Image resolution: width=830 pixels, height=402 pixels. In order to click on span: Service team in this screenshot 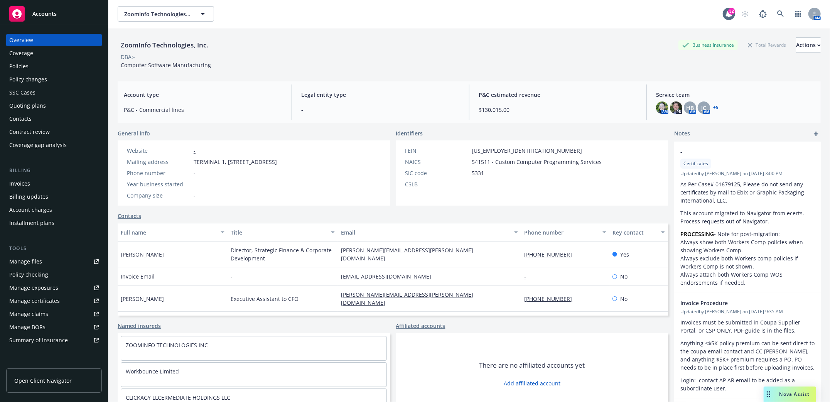, I will do `click(735, 94)`.